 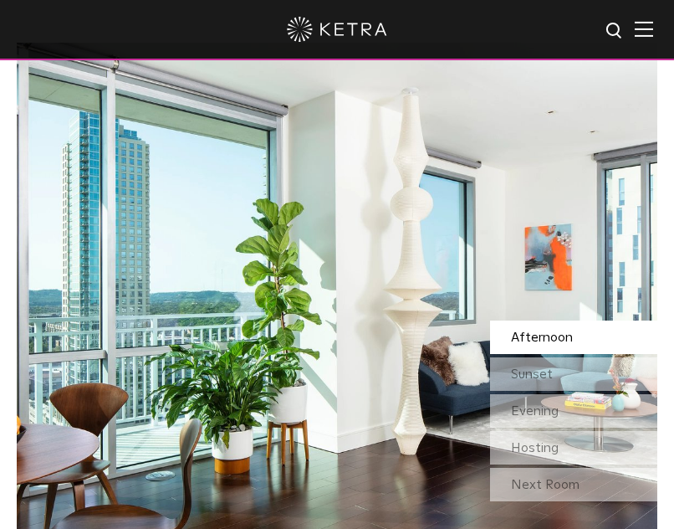 I want to click on span: Sunset, so click(x=532, y=374).